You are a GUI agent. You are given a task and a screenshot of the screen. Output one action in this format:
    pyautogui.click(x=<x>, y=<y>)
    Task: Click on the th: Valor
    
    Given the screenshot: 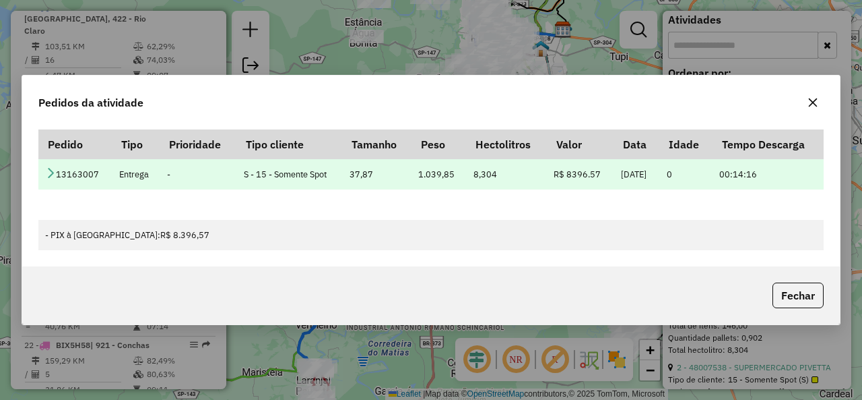 What is the action you would take?
    pyautogui.click(x=580, y=144)
    